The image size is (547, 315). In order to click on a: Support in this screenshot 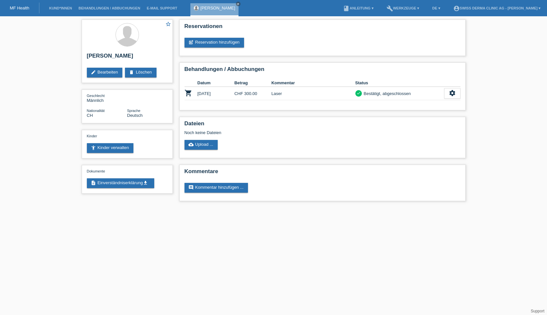, I will do `click(538, 311)`.